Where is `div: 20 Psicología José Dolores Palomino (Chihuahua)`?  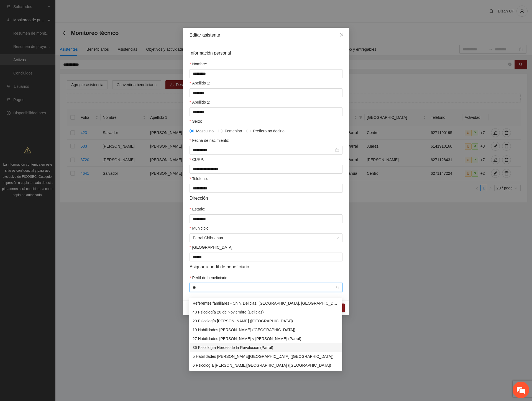 div: 20 Psicología José Dolores Palomino (Chihuahua) is located at coordinates (266, 321).